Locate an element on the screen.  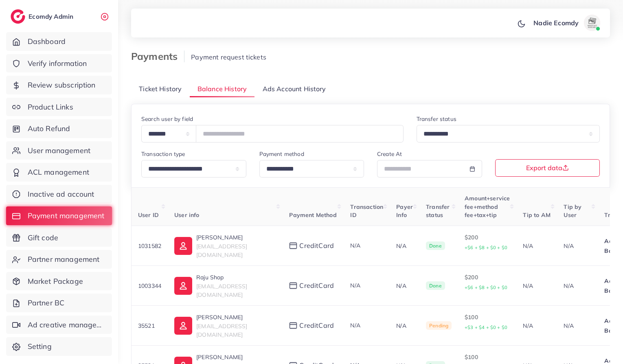
a: Partner management is located at coordinates (59, 259).